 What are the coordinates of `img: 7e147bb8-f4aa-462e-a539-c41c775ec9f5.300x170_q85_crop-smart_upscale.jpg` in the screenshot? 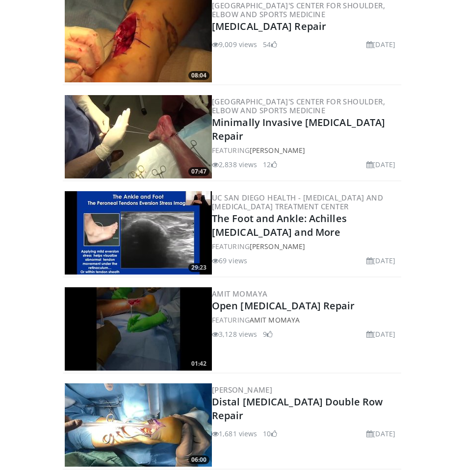 It's located at (139, 425).